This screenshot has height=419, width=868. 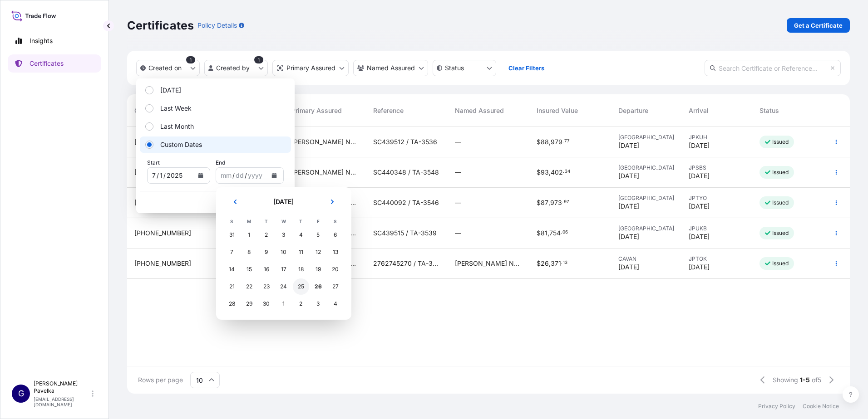 I want to click on div: Sunday, September 28, 2025, so click(x=232, y=304).